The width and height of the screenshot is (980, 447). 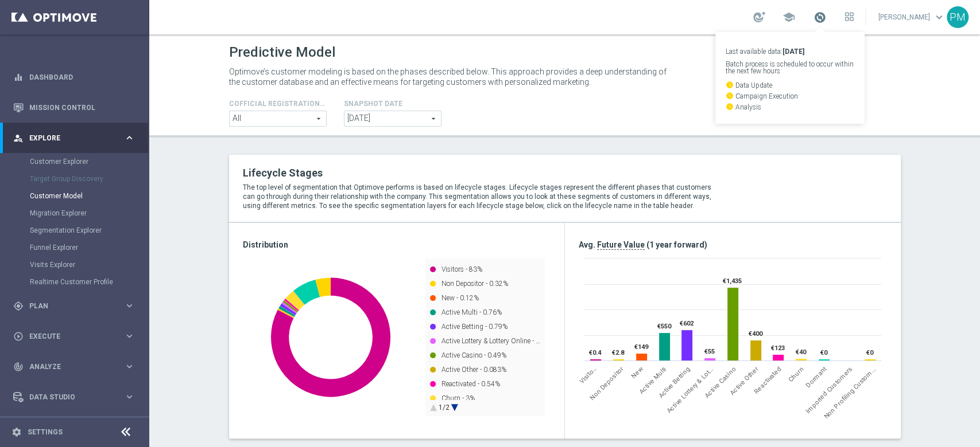 What do you see at coordinates (621, 245) in the screenshot?
I see `span: Future Value` at bounding box center [621, 245].